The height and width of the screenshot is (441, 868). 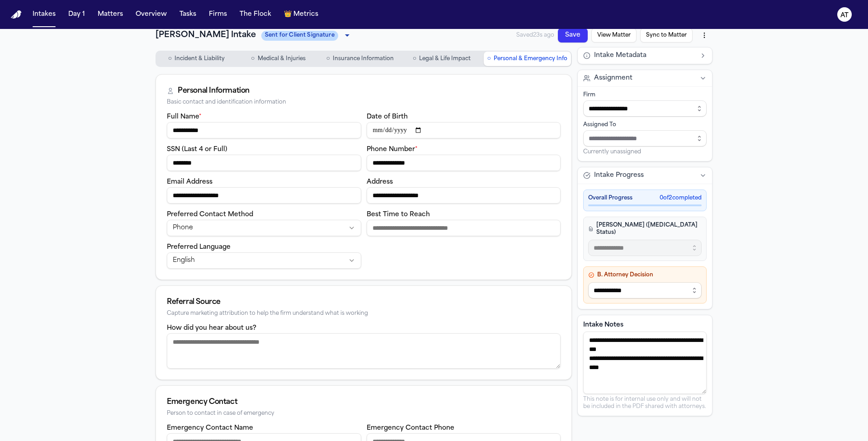 What do you see at coordinates (197, 149) in the screenshot?
I see `label: SSN (Last 4 or Full)` at bounding box center [197, 149].